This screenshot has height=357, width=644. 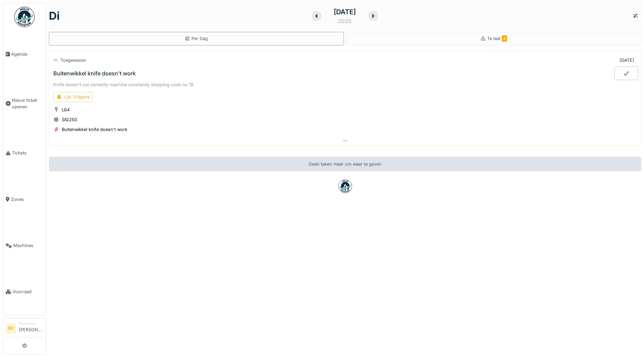 I want to click on div: Lijn Vrijgave, so click(x=73, y=97).